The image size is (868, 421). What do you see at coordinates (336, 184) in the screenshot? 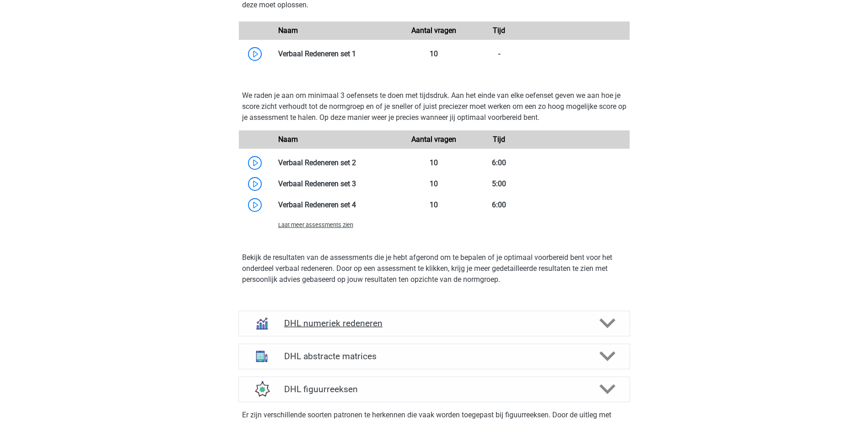
I see `div: Verbaal Redeneren set 3` at bounding box center [336, 184].